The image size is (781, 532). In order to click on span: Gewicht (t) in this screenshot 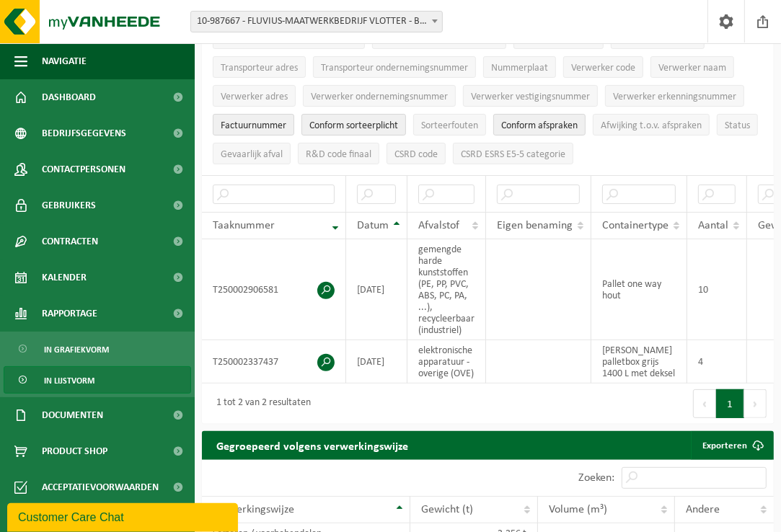, I will do `click(447, 510)`.